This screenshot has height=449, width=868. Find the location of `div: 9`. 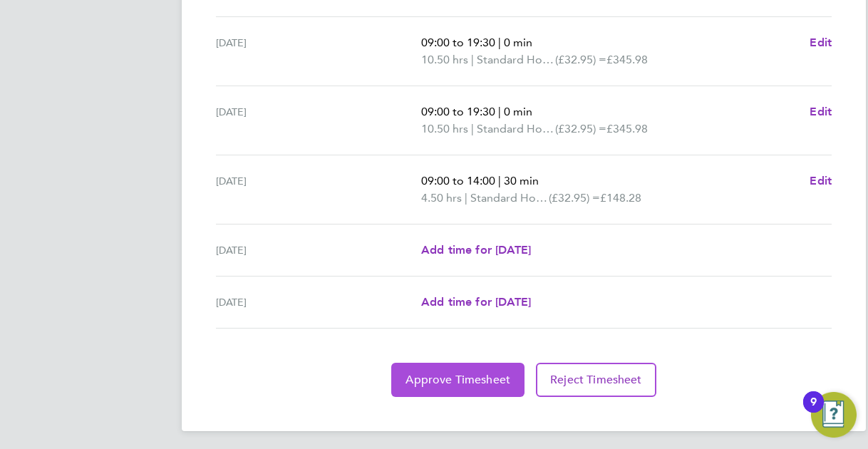

div: 9 is located at coordinates (813, 411).